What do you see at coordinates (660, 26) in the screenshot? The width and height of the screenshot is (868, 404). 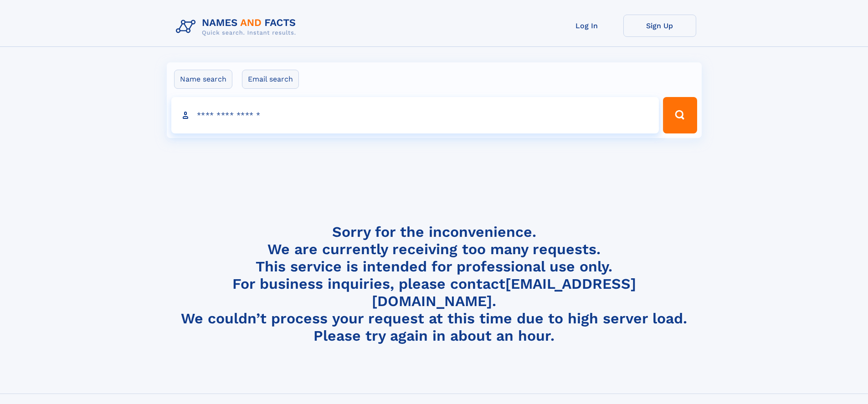 I see `a: Sign Up` at bounding box center [660, 26].